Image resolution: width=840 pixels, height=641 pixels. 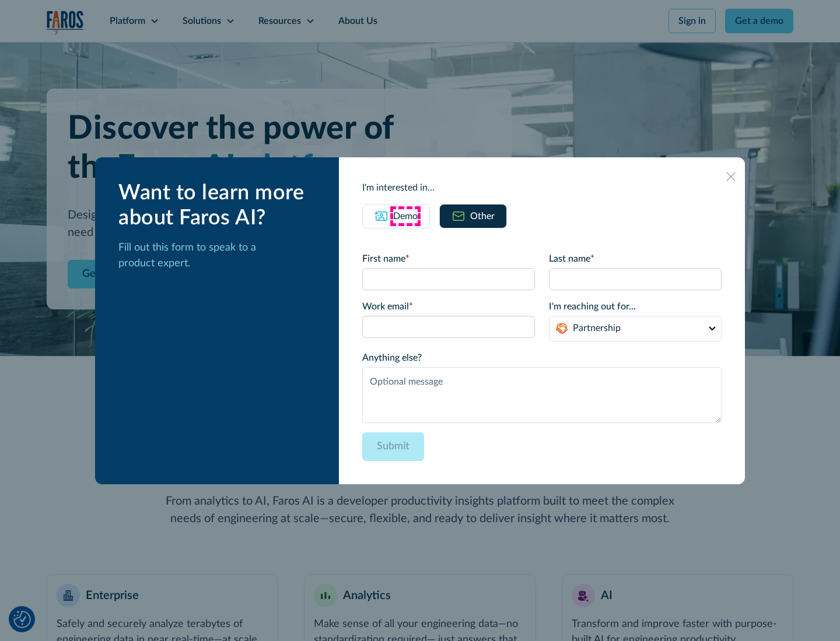 What do you see at coordinates (542, 358) in the screenshot?
I see `label: Anything else?` at bounding box center [542, 358].